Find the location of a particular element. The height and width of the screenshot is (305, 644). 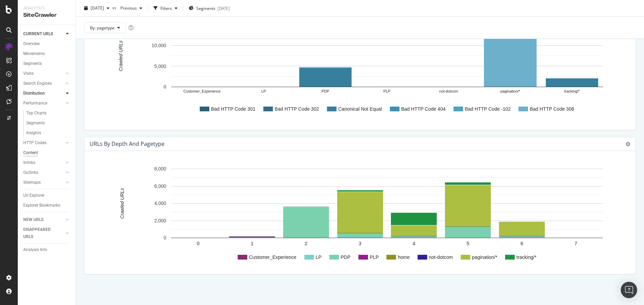

text: Canonical Not Equal is located at coordinates (360, 109).